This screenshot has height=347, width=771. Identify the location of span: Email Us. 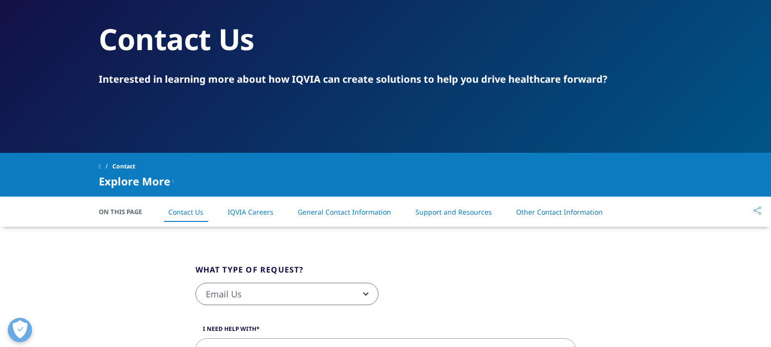
(287, 294).